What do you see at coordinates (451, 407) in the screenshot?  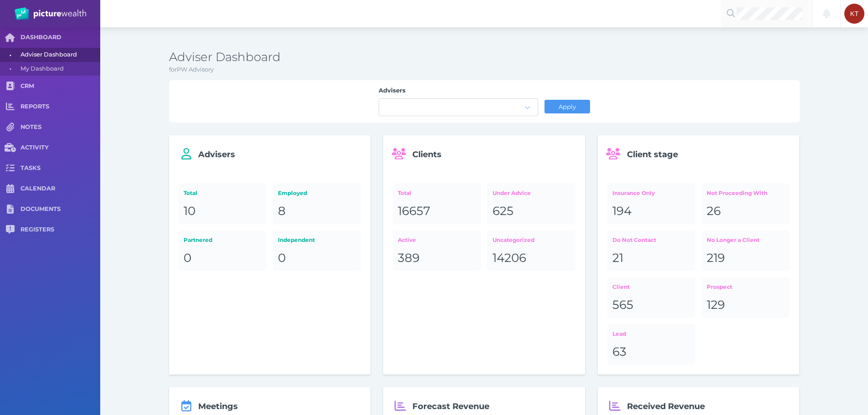 I see `span: Forecast Revenue` at bounding box center [451, 407].